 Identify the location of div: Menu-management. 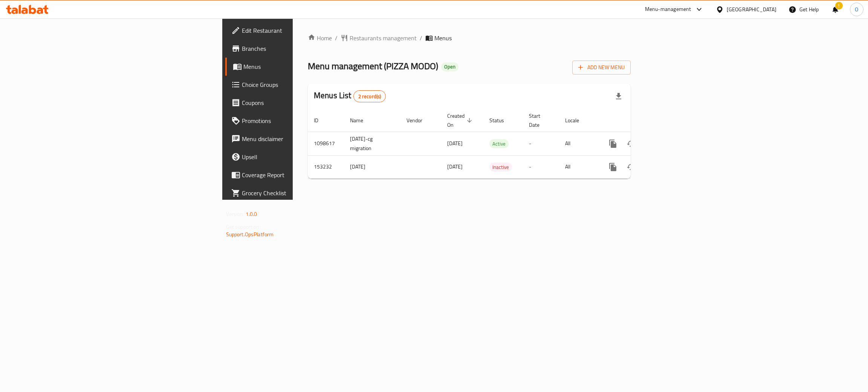
(668, 10).